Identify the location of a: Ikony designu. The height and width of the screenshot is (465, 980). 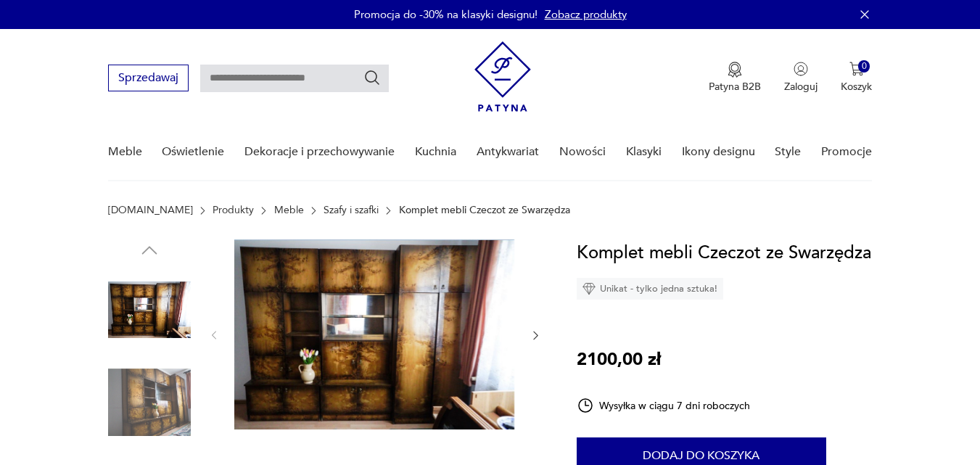
(718, 152).